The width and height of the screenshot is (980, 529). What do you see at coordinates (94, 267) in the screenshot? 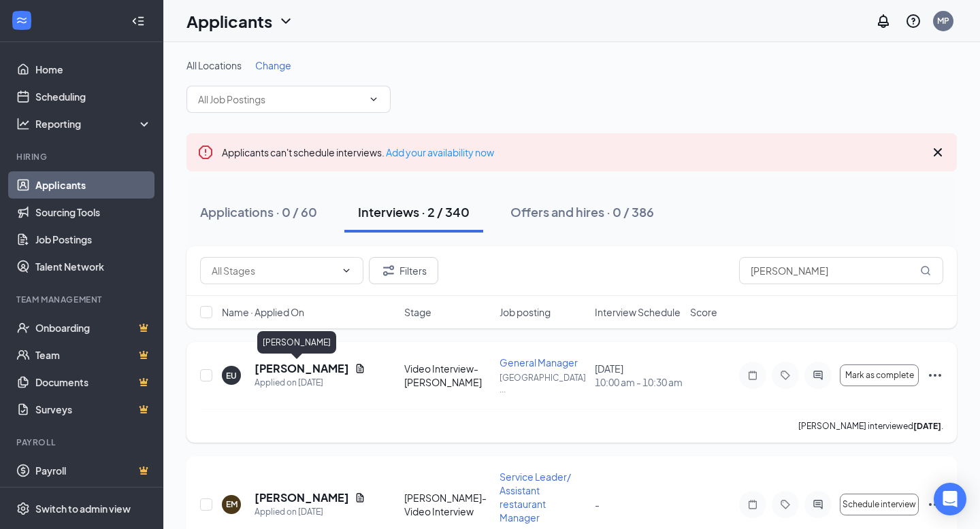
I see `a: Talent Network` at bounding box center [94, 267].